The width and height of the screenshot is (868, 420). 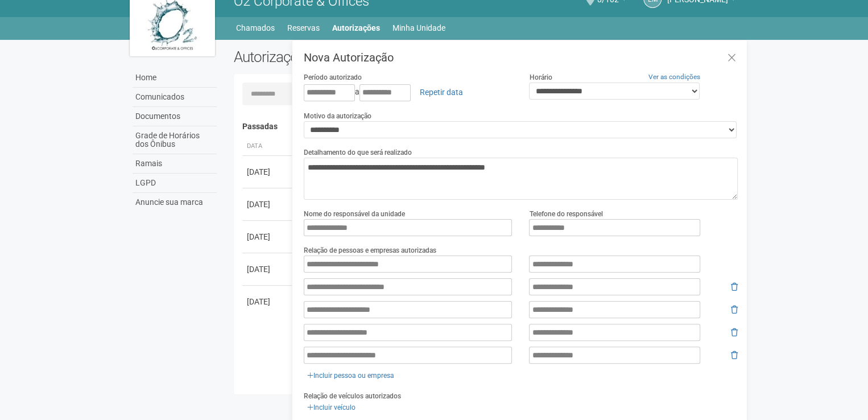 I want to click on h2: Autorizações, so click(x=355, y=57).